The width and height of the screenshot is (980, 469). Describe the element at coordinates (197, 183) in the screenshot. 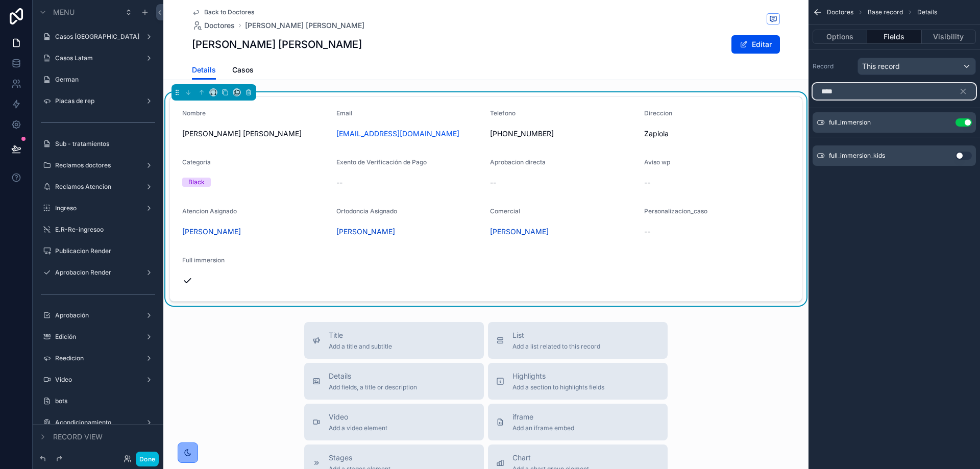

I see `div: Black` at that location.